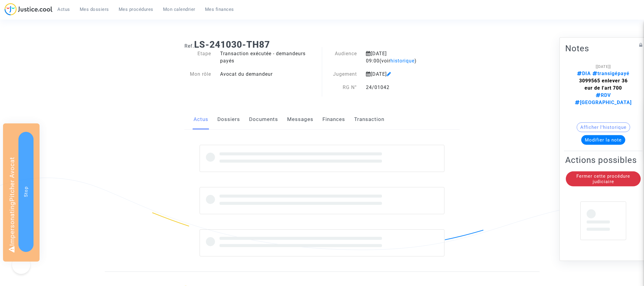 This screenshot has width=644, height=286. What do you see at coordinates (603, 179) in the screenshot?
I see `span: Fermer cette procédure judiciaire` at bounding box center [603, 179].